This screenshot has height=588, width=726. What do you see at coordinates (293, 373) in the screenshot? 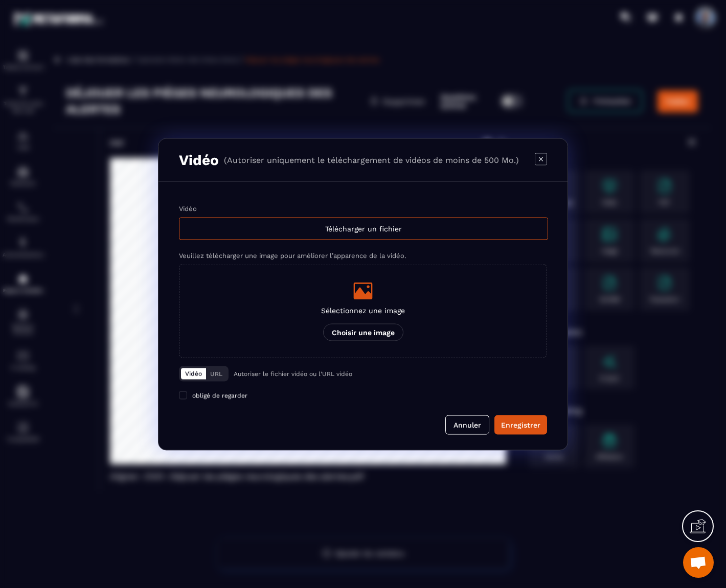
I see `p: Autoriser le fichier vidéo ou l'URL vidéo` at bounding box center [293, 373].